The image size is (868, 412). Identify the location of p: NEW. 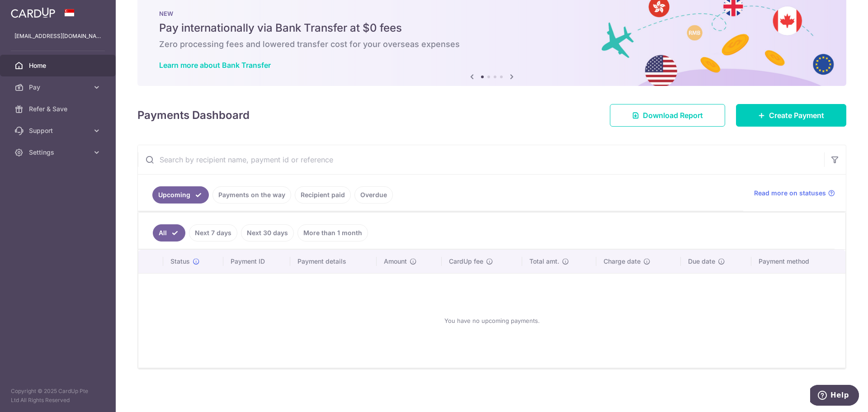
(492, 13).